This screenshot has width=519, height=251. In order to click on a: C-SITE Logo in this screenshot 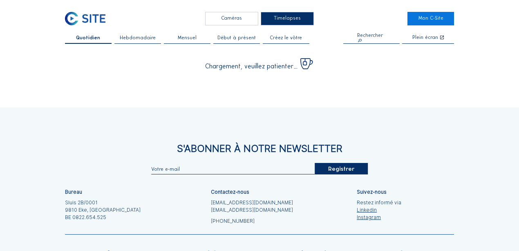, I will do `click(88, 18)`.